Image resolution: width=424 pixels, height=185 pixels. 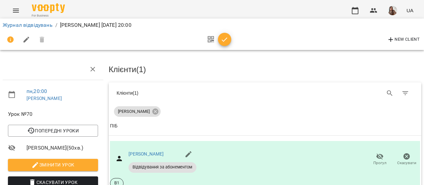 What do you see at coordinates (212, 25) in the screenshot?
I see `nav: breadcrumb` at bounding box center [212, 25].